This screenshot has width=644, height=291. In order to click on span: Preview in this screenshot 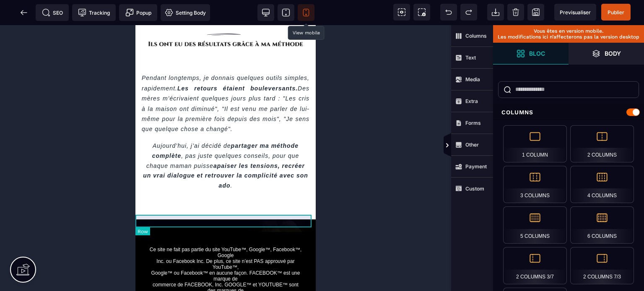, I will do `click(575, 12)`.